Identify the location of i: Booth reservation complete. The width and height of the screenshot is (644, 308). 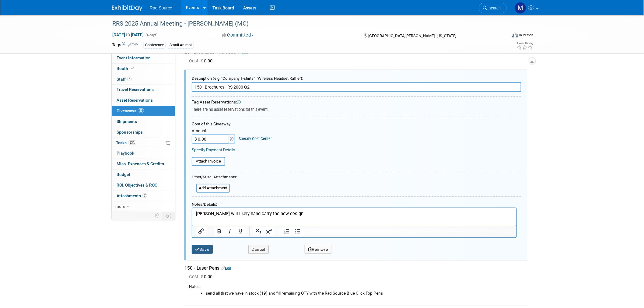
(132, 68).